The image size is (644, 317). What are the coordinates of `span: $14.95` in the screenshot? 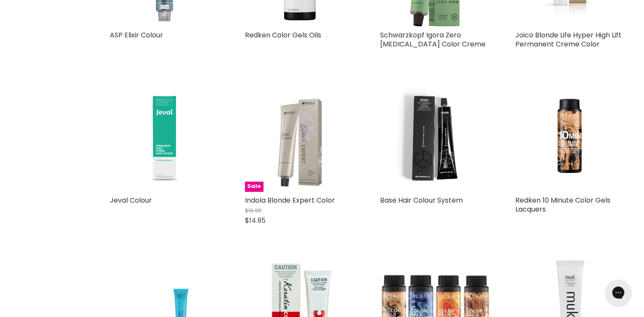 It's located at (256, 220).